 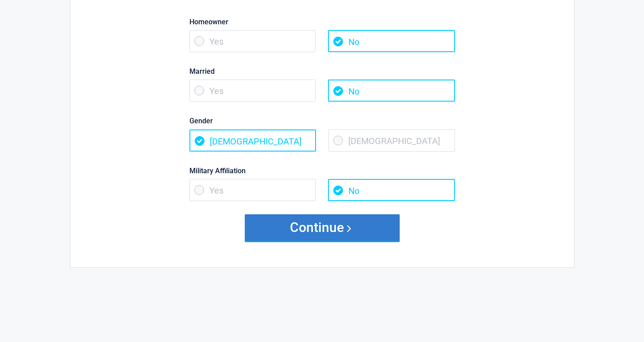 I want to click on button: Continue, so click(x=322, y=228).